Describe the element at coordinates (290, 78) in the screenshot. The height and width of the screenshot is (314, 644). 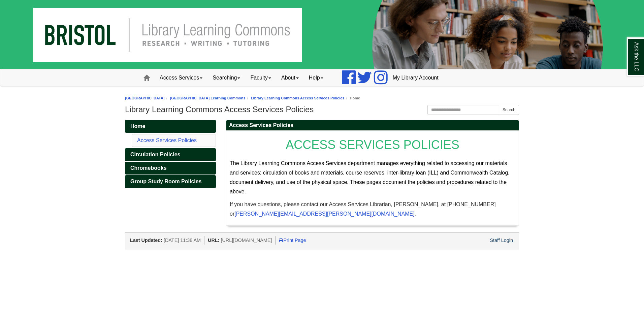
I see `a: About` at that location.